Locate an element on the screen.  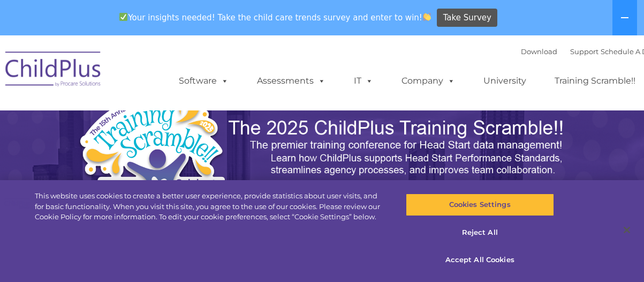
button: Accept All Cookies is located at coordinates (479, 260).